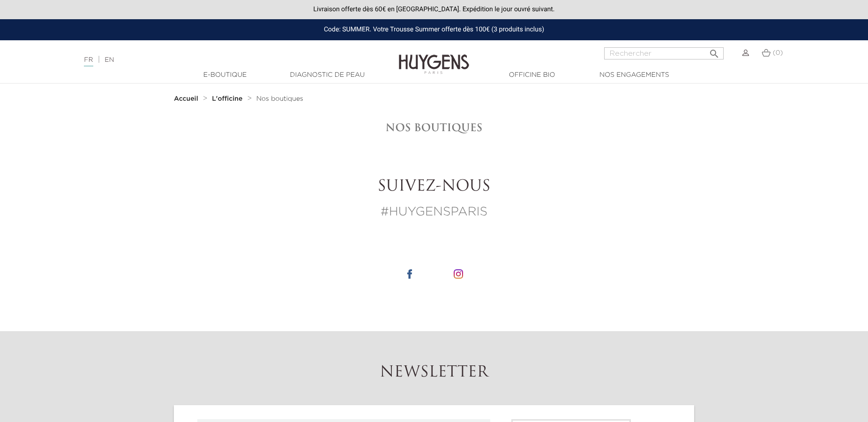 The height and width of the screenshot is (422, 868). What do you see at coordinates (434, 212) in the screenshot?
I see `p: #HUYGENSPARIS` at bounding box center [434, 212].